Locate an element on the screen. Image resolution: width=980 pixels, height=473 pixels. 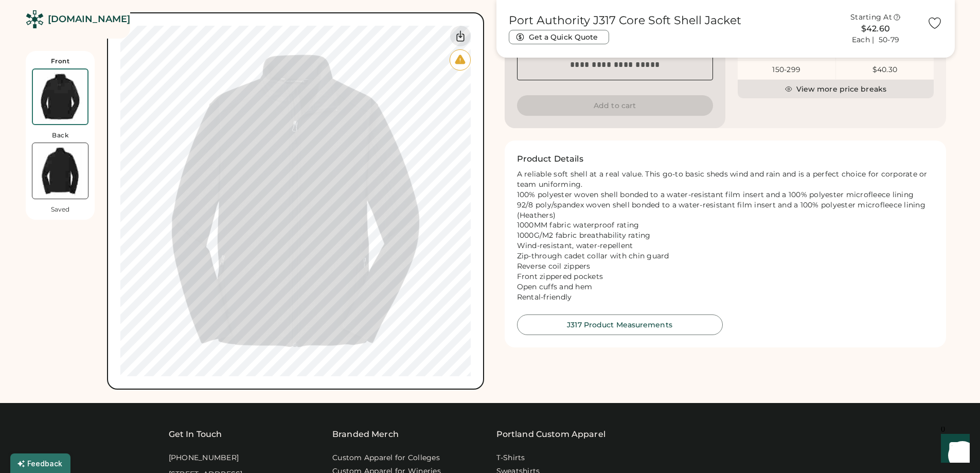
button: Get a Quick Quote is located at coordinates (559, 37).